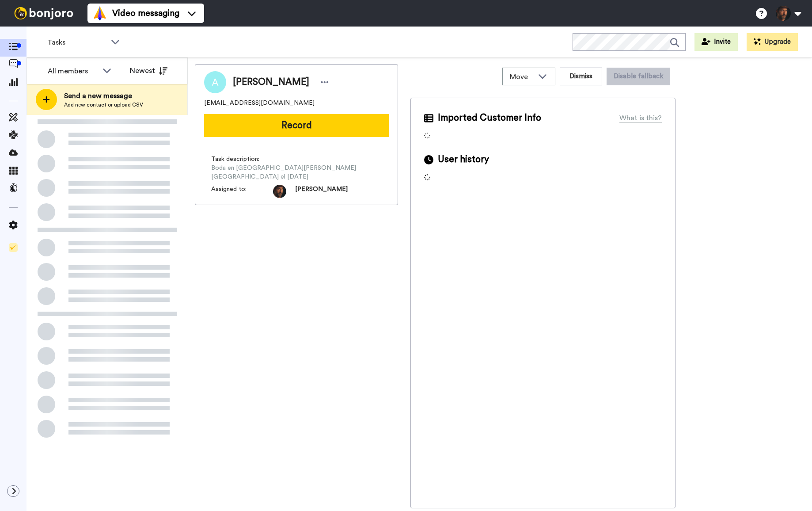 The image size is (812, 511). Describe the element at coordinates (242, 191) in the screenshot. I see `span: Assigned to:` at that location.